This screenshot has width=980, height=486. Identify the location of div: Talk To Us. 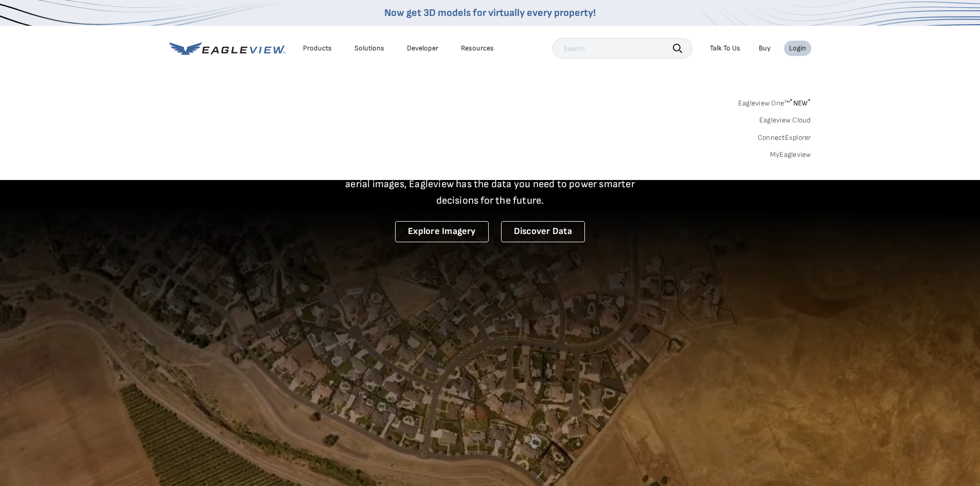
(725, 48).